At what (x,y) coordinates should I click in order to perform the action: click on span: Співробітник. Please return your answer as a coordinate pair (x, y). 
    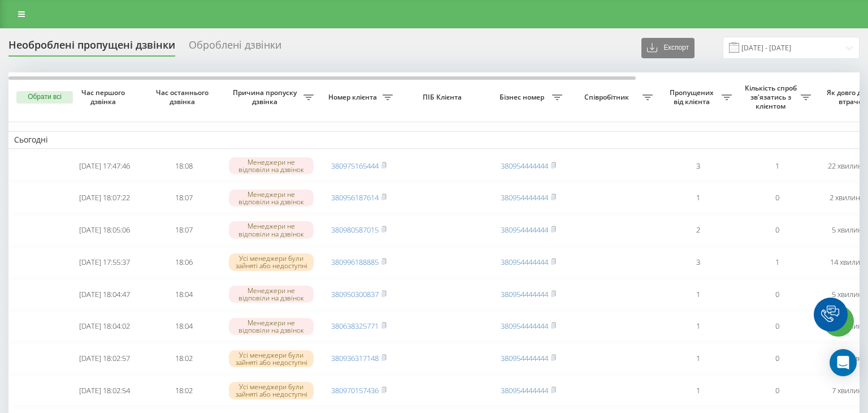
    Looking at the image, I should click on (608, 97).